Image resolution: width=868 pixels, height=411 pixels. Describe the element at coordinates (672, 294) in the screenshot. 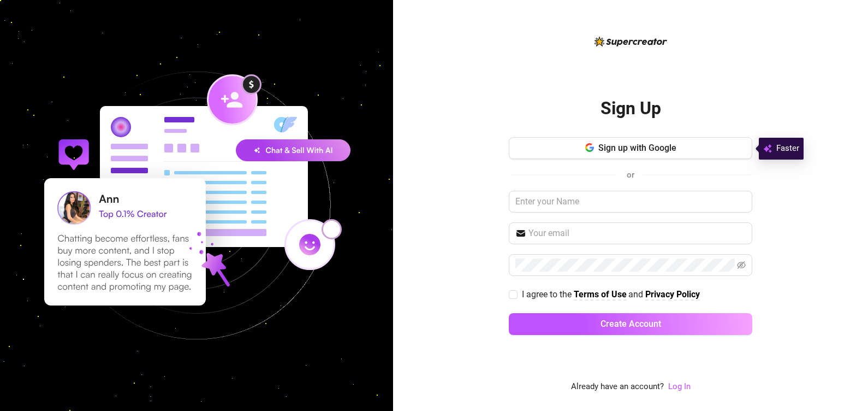

I see `strong: Privacy Policy` at that location.